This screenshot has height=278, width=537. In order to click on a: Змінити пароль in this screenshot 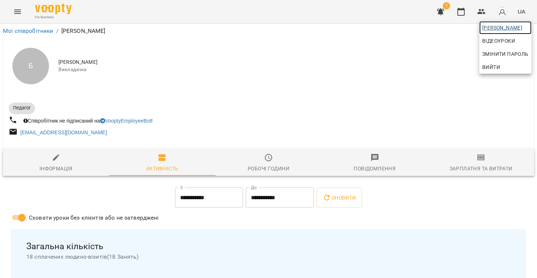, I will do `click(505, 54)`.